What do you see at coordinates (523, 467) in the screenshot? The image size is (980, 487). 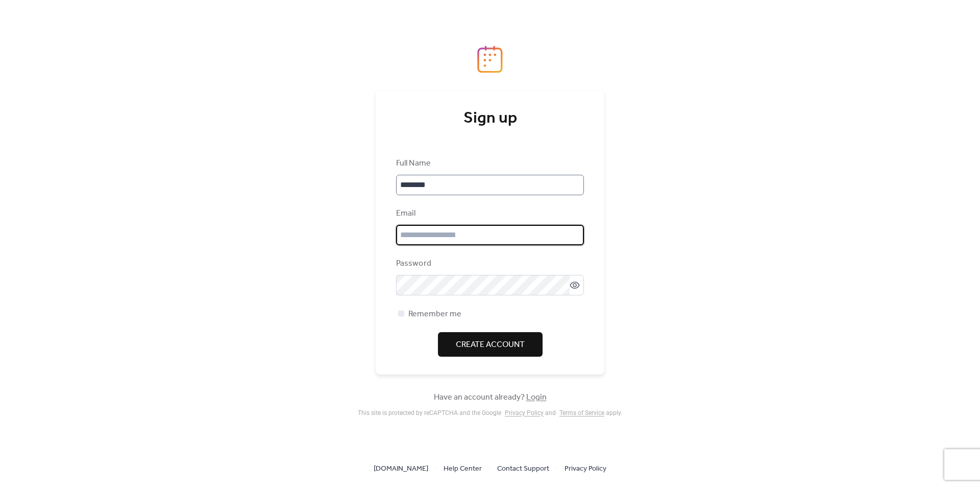 I see `a: Contact Support` at bounding box center [523, 467].